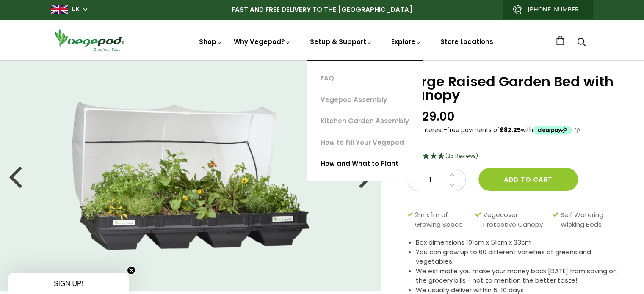  What do you see at coordinates (68, 283) in the screenshot?
I see `div: SIGN UP!Close teaser` at bounding box center [68, 283].